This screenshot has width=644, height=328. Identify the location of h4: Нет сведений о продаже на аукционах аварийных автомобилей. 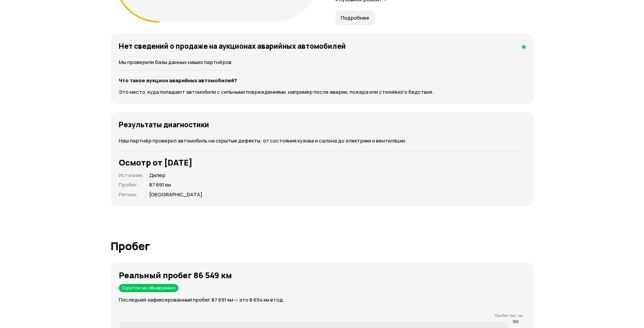
(232, 46).